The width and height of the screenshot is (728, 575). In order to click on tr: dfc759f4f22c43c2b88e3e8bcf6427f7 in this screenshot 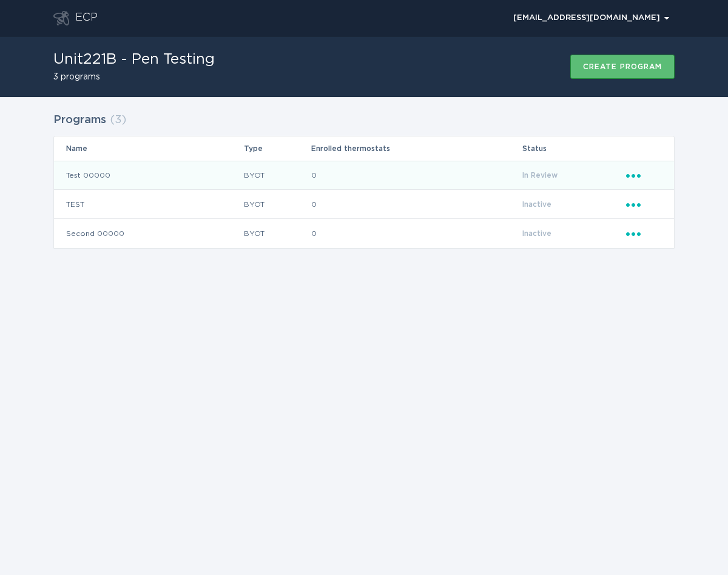, I will do `click(364, 234)`.